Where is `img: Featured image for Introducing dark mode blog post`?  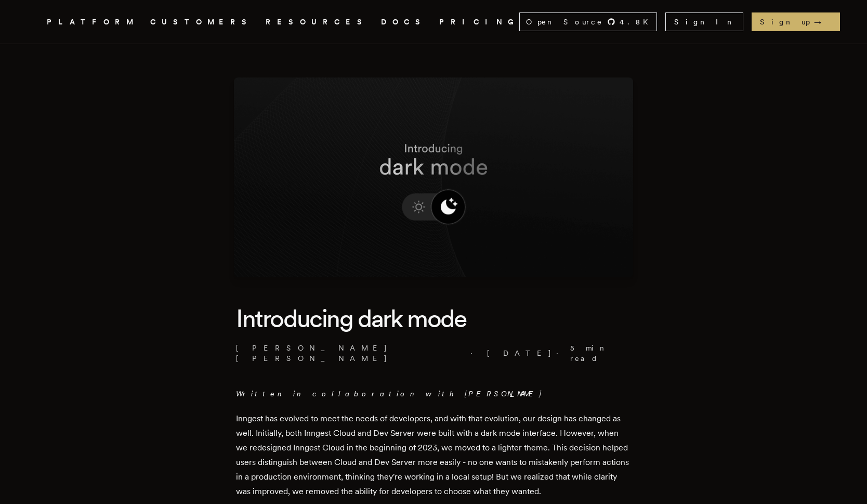
img: Featured image for Introducing dark mode blog post is located at coordinates (434, 177).